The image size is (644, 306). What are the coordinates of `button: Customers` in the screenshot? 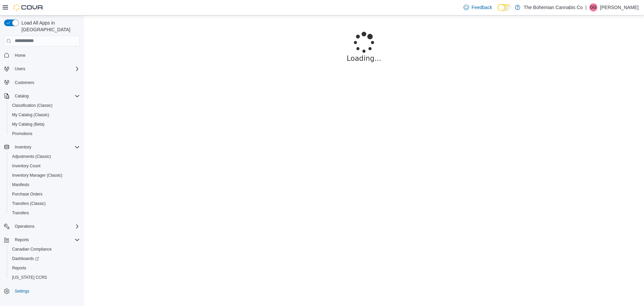 It's located at (42, 83).